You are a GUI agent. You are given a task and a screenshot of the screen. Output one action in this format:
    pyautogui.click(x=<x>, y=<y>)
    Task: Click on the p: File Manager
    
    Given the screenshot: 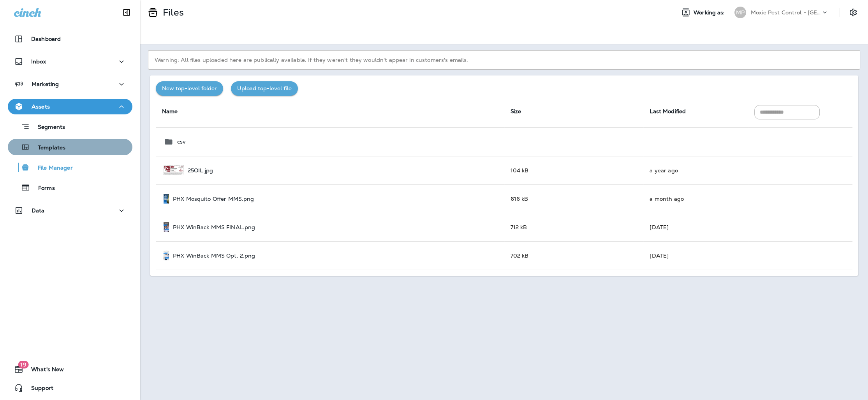 What is the action you would take?
    pyautogui.click(x=51, y=168)
    